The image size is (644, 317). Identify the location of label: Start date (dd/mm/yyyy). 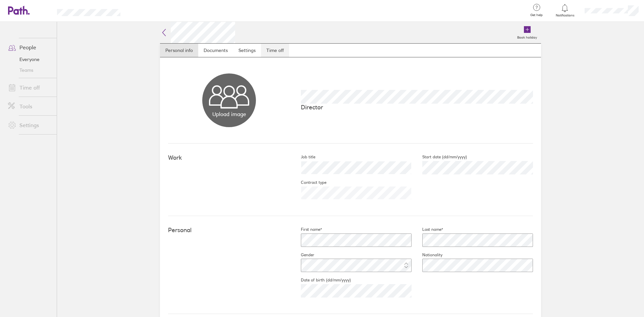
(439, 157).